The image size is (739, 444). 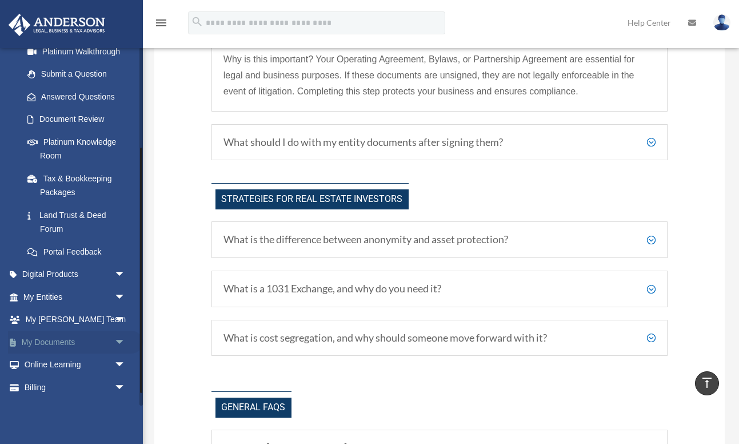 I want to click on h5: What is cost segregation, and why should someone move forward with it?, so click(x=440, y=338).